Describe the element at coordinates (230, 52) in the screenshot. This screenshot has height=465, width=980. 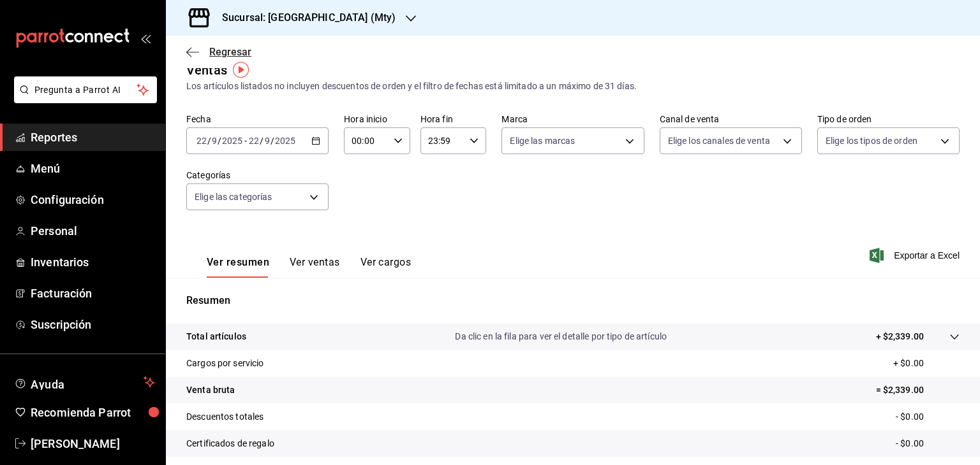
I see `span: Regresar` at that location.